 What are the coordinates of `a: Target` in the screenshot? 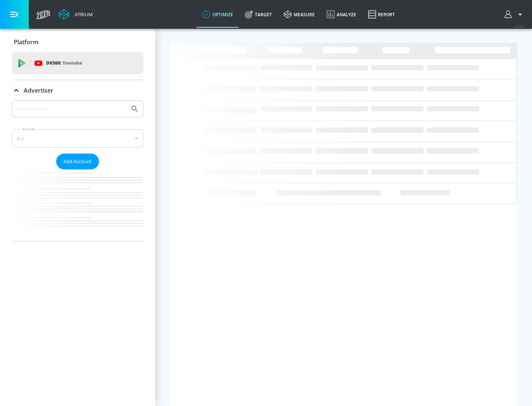 It's located at (258, 14).